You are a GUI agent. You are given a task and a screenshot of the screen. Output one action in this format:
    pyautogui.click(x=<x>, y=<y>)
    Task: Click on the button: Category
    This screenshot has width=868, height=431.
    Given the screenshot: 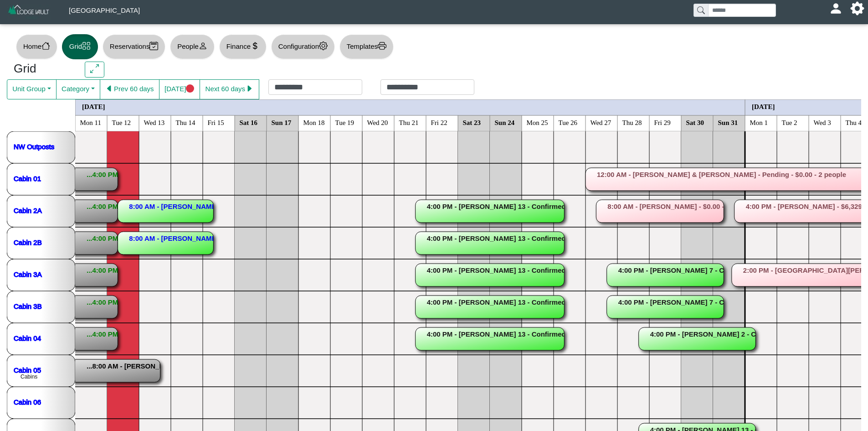 What is the action you would take?
    pyautogui.click(x=78, y=90)
    